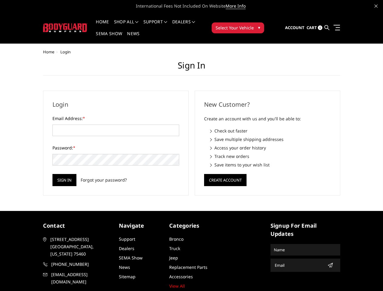 The image size is (383, 291). Describe the element at coordinates (116, 105) in the screenshot. I see `h2: Login` at that location.